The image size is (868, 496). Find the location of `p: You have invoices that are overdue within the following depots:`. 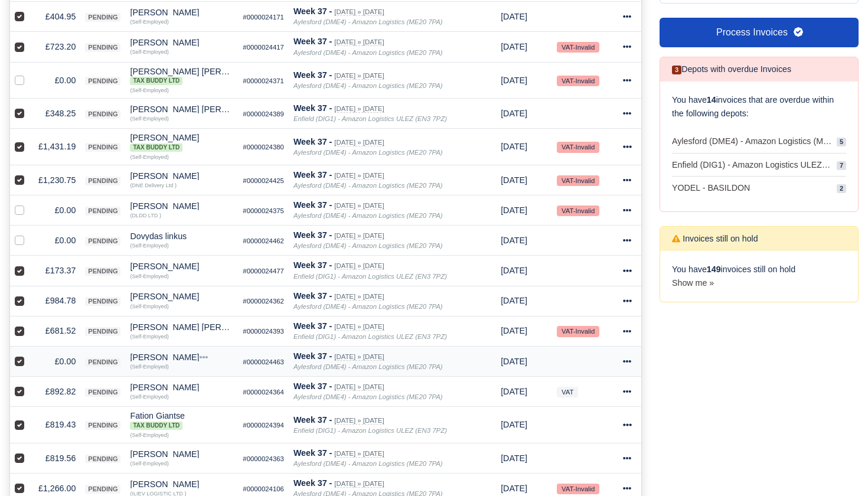

p: You have invoices that are overdue within the following depots: is located at coordinates (758, 107).